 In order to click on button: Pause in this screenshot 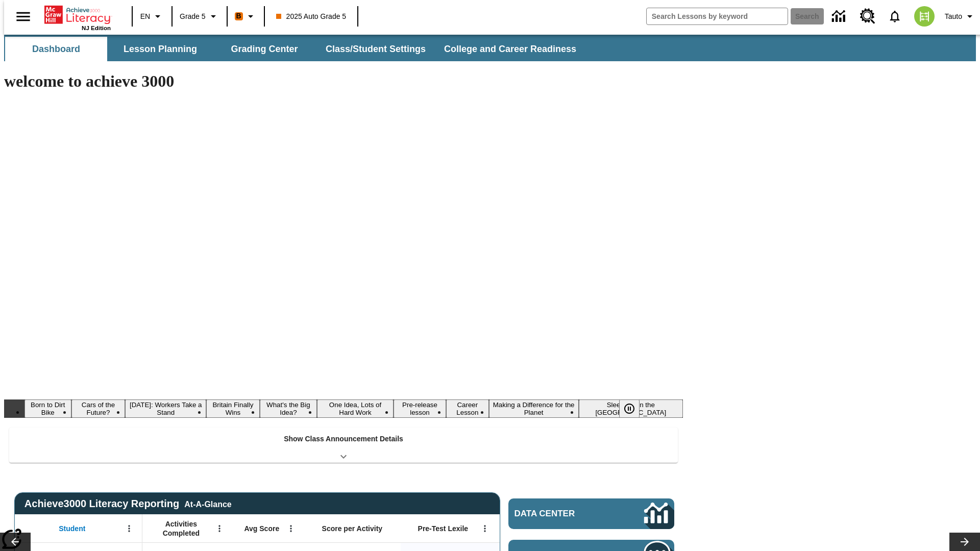, I will do `click(629, 408)`.